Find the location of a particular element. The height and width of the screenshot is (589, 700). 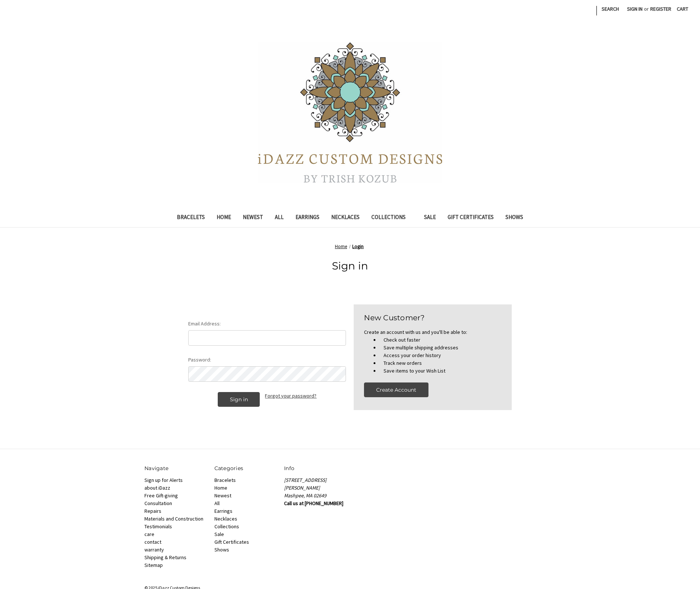

li: Check out faster is located at coordinates (440, 340).